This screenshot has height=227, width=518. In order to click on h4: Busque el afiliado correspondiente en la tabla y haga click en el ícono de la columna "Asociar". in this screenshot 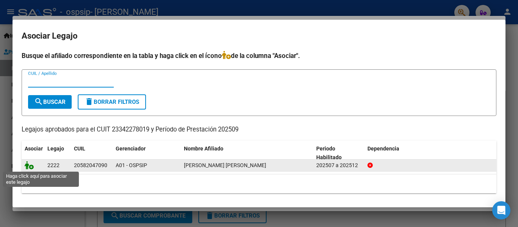, I will do `click(259, 56)`.